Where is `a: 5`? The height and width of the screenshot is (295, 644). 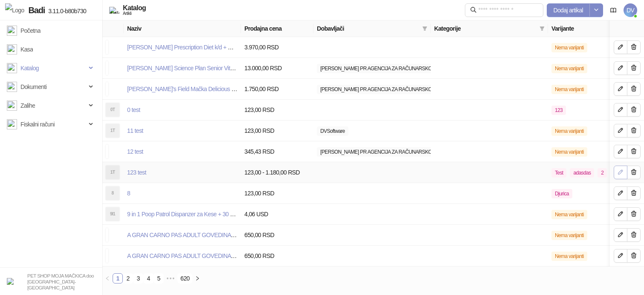
a: 5 is located at coordinates (158, 279).